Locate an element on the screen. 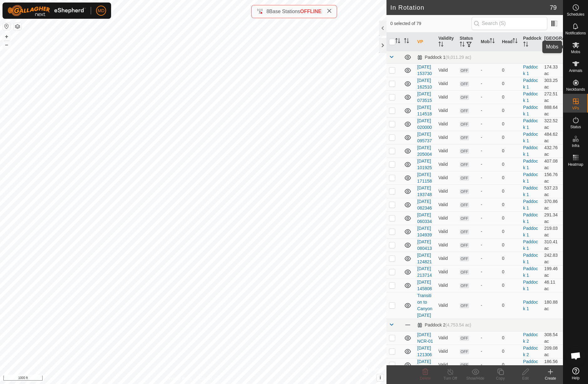 The width and height of the screenshot is (588, 384). span: 0 selected of 79 is located at coordinates (431, 24).